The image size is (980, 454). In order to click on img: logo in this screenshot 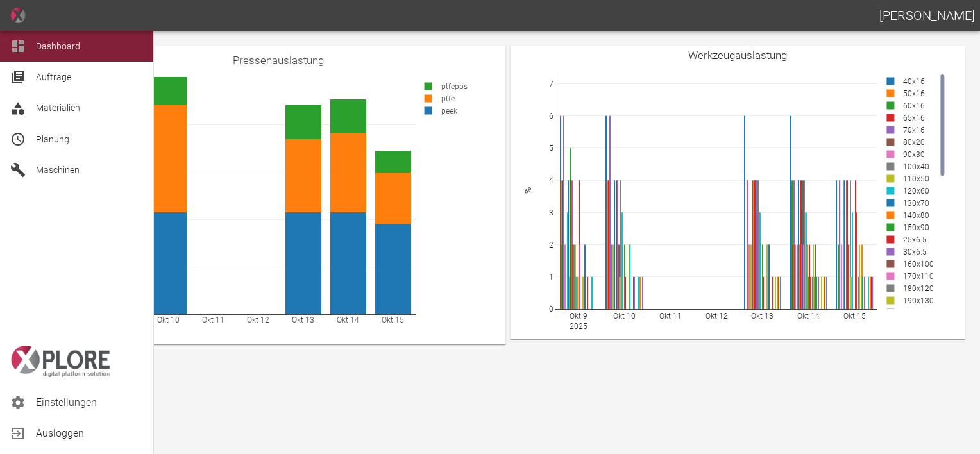, I will do `click(60, 361)`.